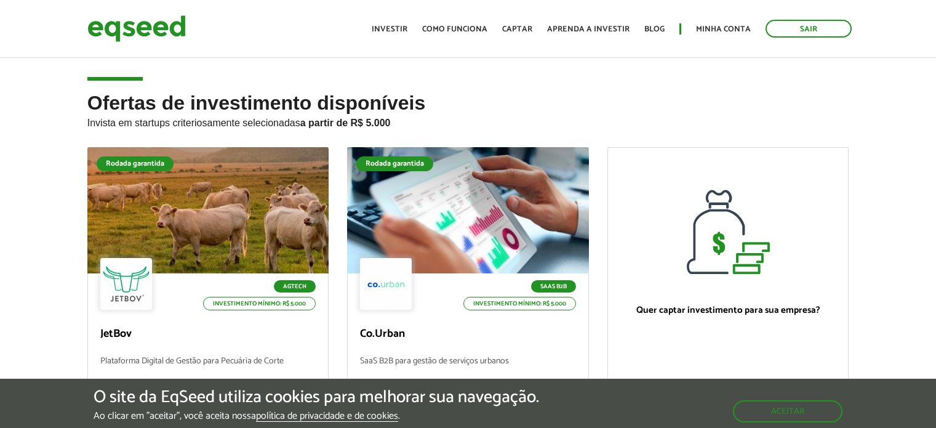 The image size is (936, 428). Describe the element at coordinates (654, 29) in the screenshot. I see `a: Blog` at that location.